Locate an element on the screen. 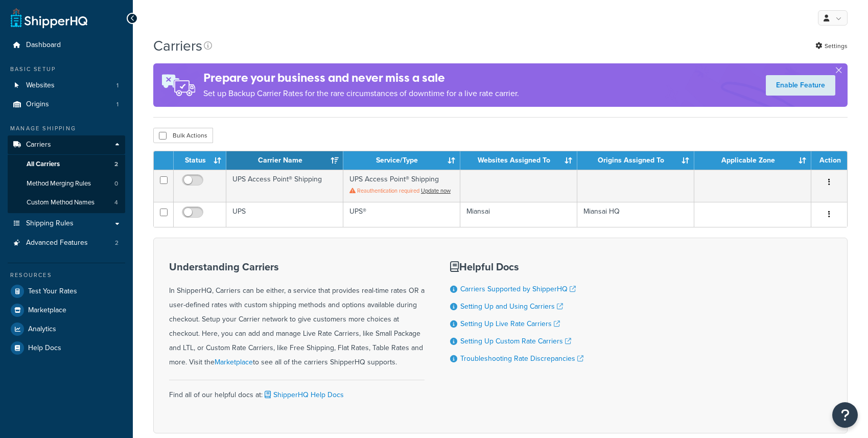 This screenshot has height=438, width=868. div: Resources is located at coordinates (67, 275).